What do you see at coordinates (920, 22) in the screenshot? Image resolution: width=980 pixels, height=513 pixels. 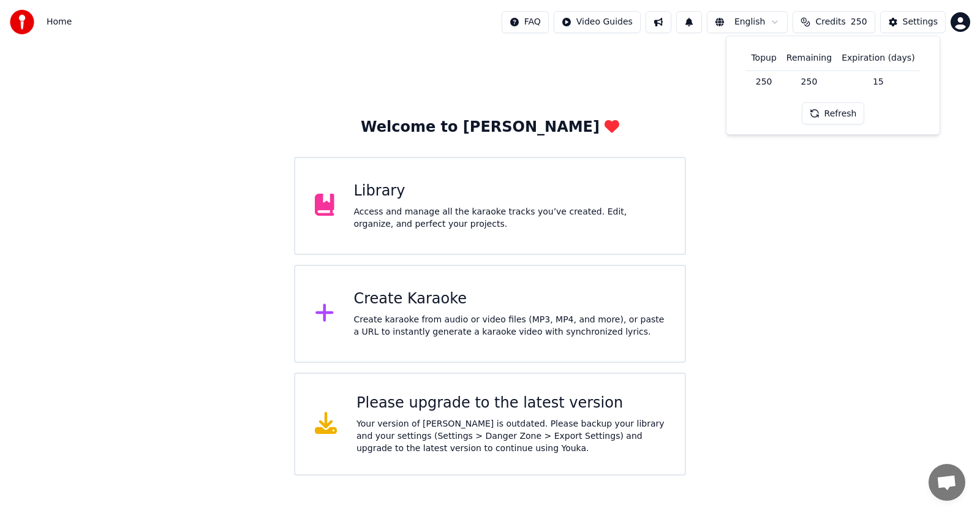 I see `div: Settings` at bounding box center [920, 22].